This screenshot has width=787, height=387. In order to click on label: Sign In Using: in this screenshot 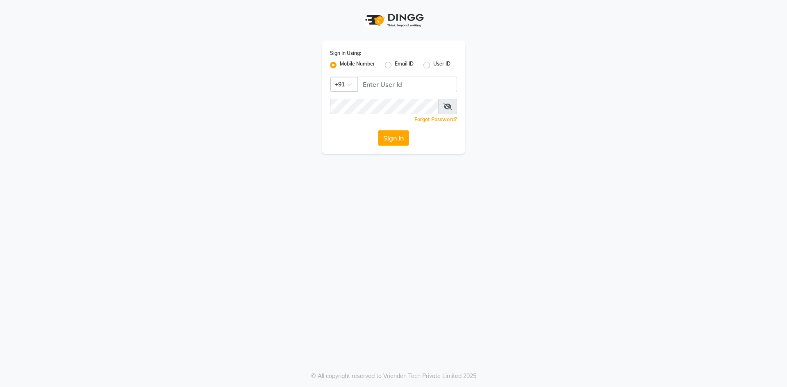, I will do `click(345, 53)`.